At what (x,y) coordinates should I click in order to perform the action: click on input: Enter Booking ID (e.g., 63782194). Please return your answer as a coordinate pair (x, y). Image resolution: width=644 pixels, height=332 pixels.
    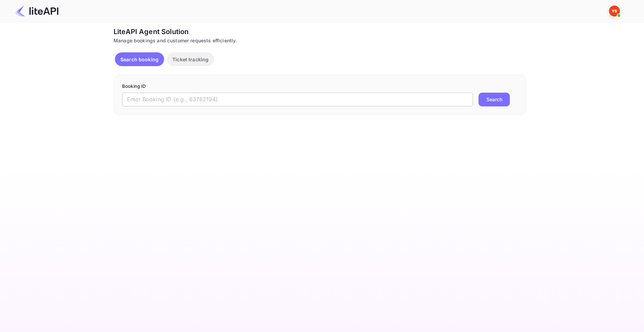
    Looking at the image, I should click on (297, 100).